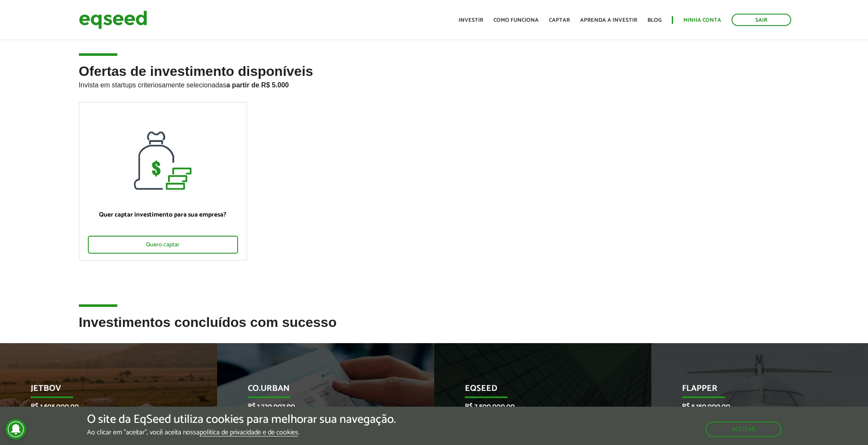 The image size is (868, 445). Describe the element at coordinates (248, 433) in the screenshot. I see `a: política de privacidade e de cookies` at that location.